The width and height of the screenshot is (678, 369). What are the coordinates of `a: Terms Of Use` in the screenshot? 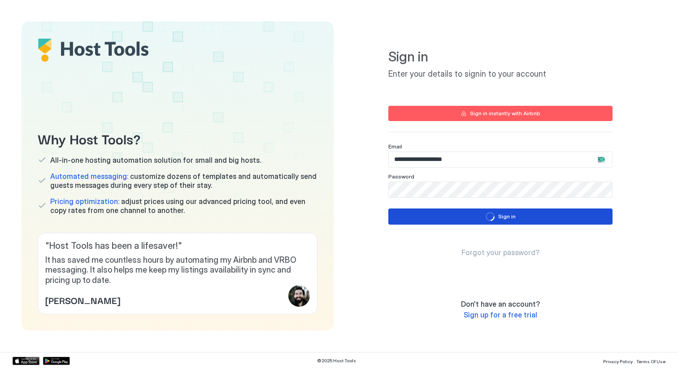 It's located at (651, 361).